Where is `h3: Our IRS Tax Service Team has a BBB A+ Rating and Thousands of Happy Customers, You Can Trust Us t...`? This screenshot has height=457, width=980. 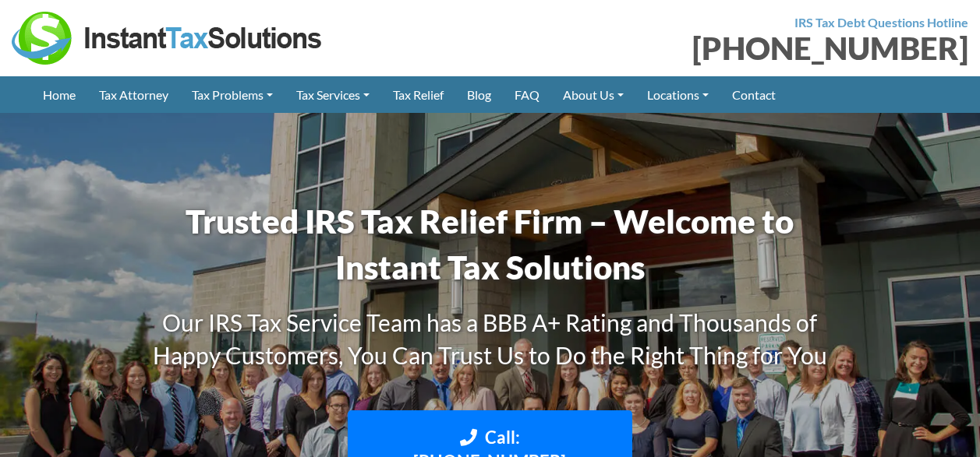 h3: Our IRS Tax Service Team has a BBB A+ Rating and Thousands of Happy Customers, You Can Trust Us t... is located at coordinates (490, 339).